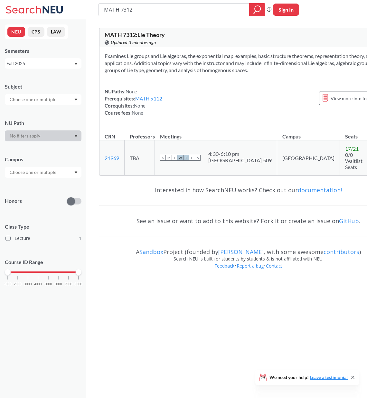 The image size is (367, 398). What do you see at coordinates (43, 227) in the screenshot?
I see `span: Class Type` at bounding box center [43, 227].